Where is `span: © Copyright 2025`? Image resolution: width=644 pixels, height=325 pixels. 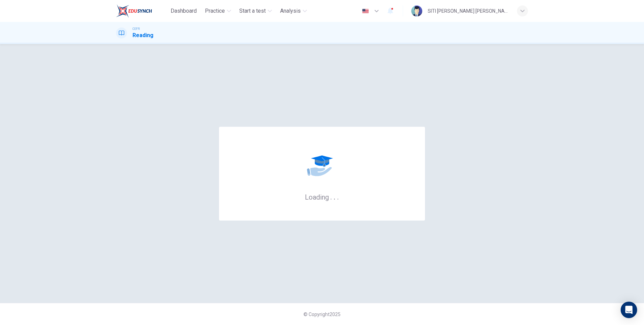 span: © Copyright 2025 is located at coordinates (322, 314).